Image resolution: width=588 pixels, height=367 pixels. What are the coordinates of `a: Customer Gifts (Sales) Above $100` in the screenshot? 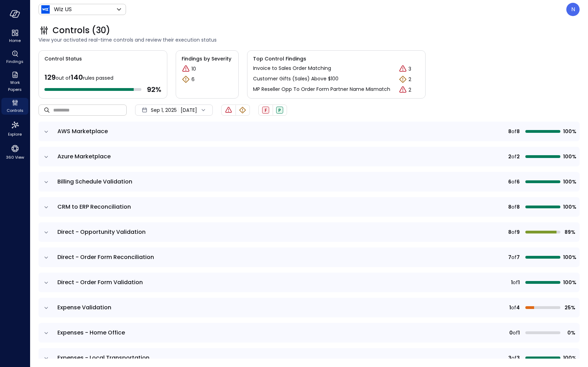 It's located at (296, 79).